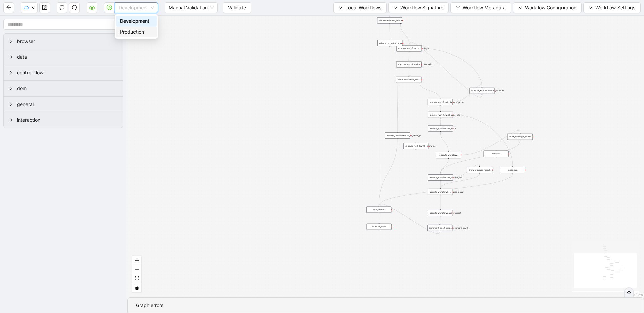 The height and width of the screenshot is (313, 644). What do you see at coordinates (520, 137) in the screenshot?
I see `div: show_message_modal:` at bounding box center [520, 137].